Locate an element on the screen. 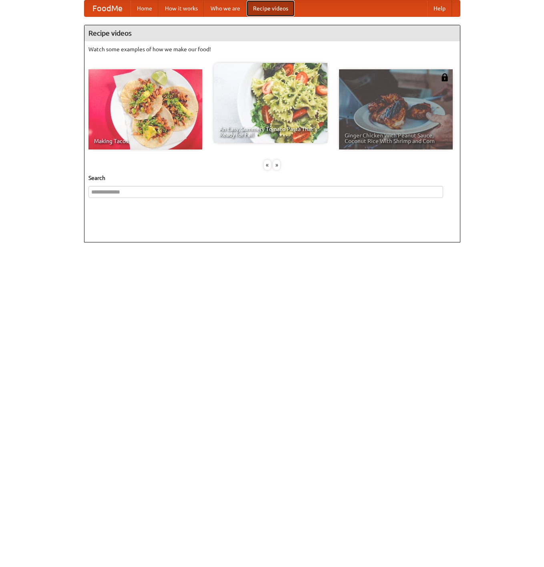 This screenshot has width=544, height=567. a: An Easy, Summery Tomato Pasta That's Ready for Fall is located at coordinates (271, 103).